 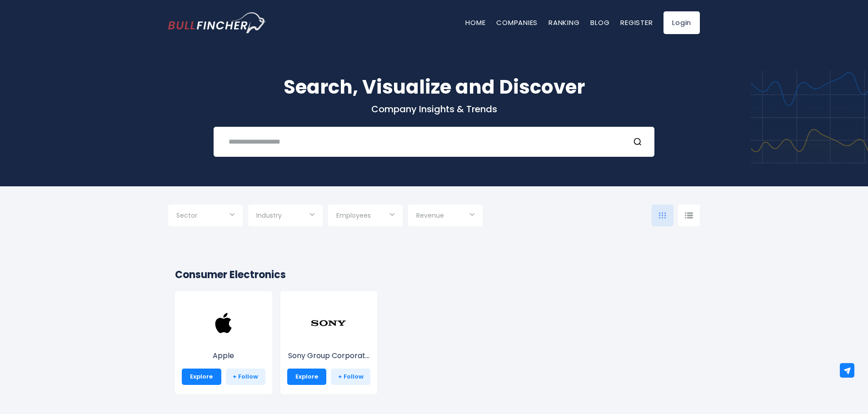 What do you see at coordinates (682, 22) in the screenshot?
I see `a: Login` at bounding box center [682, 22].